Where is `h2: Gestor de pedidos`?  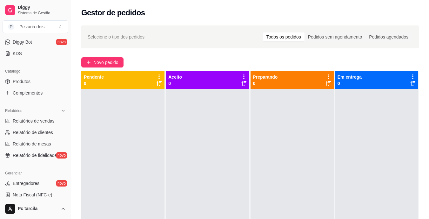 h2: Gestor de pedidos is located at coordinates (113, 13).